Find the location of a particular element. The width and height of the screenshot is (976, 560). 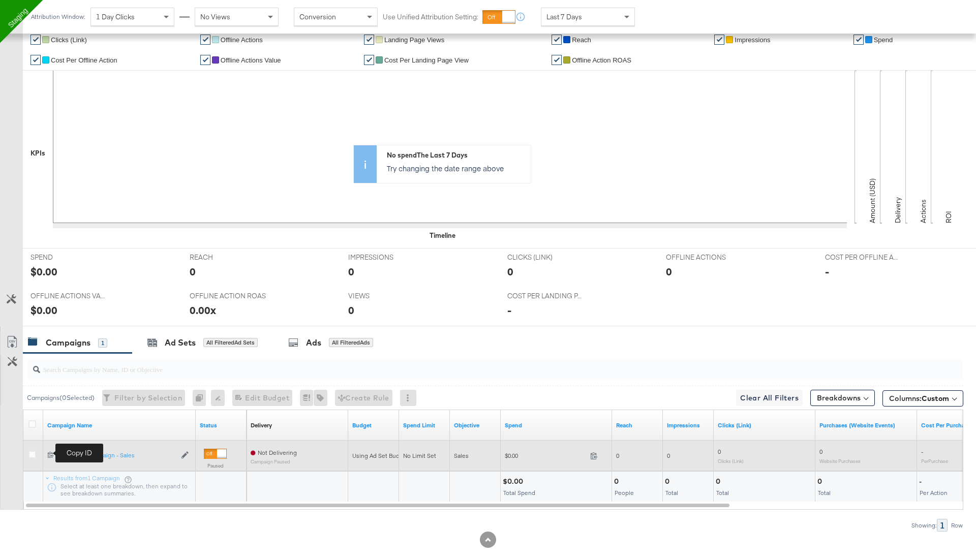

span: Last 7 Days is located at coordinates (564, 17).